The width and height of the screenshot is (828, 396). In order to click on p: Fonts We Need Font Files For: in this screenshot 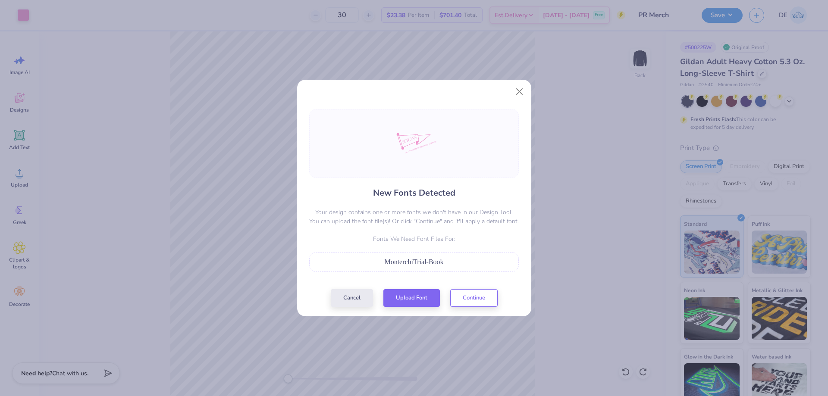, I will do `click(414, 239)`.